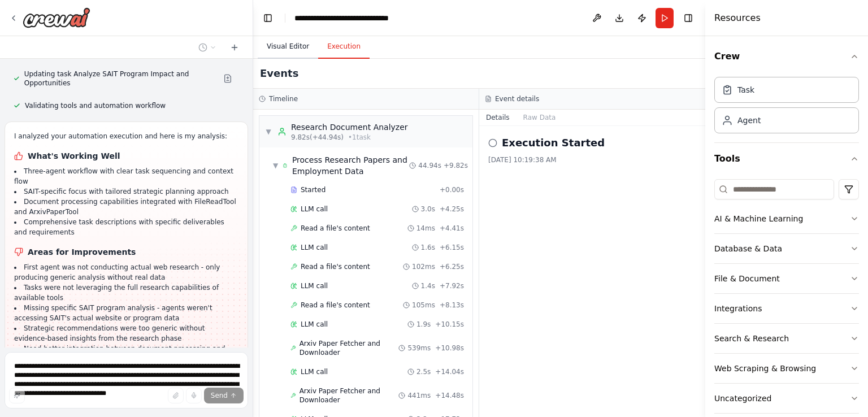  Describe the element at coordinates (787, 369) in the screenshot. I see `button: Web Scraping & Browsing` at that location.